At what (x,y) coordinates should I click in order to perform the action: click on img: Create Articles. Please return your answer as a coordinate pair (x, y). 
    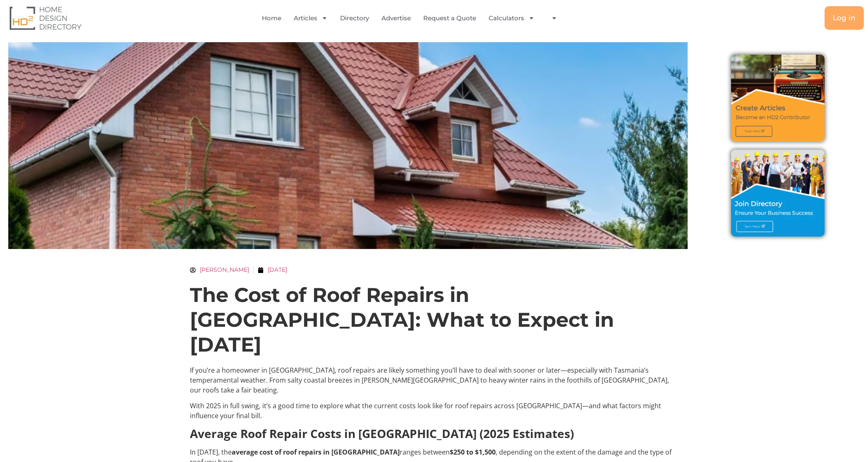
    Looking at the image, I should click on (778, 98).